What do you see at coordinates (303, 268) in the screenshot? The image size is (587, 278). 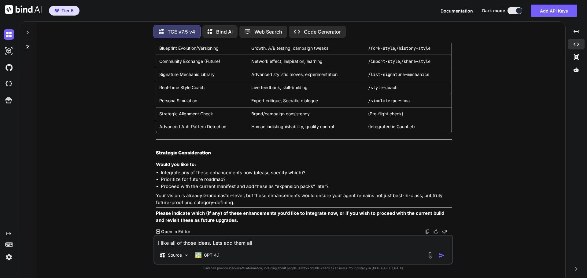 I see `p: Bind can provide inaccurate information, including about people. Always double-check its answers....` at bounding box center [303, 268].